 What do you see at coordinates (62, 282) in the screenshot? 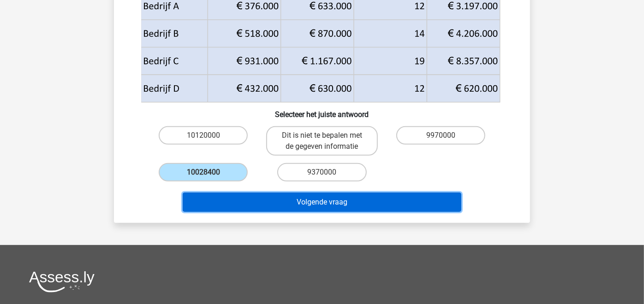
I see `img: Assessly logo` at bounding box center [62, 282].